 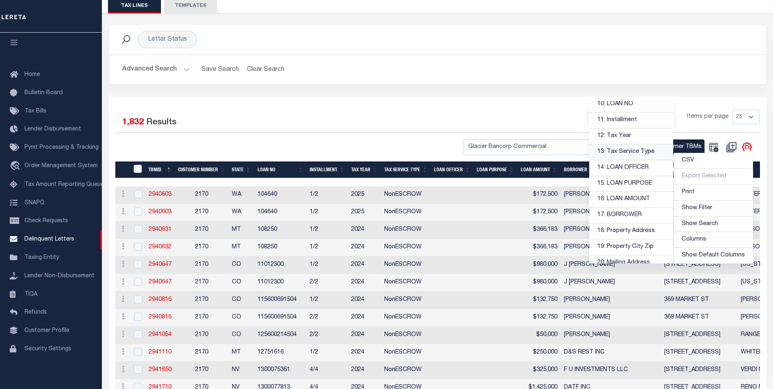 What do you see at coordinates (697, 208) in the screenshot?
I see `span: Show Filter` at bounding box center [697, 208].